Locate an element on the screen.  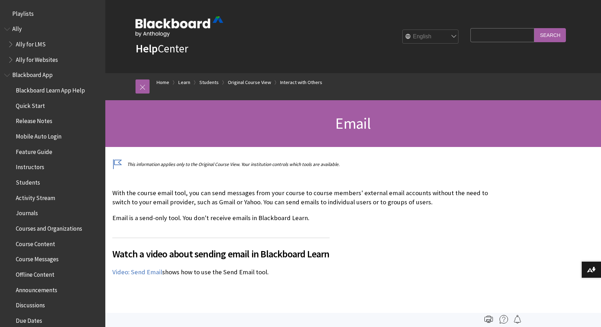
span: Discussions is located at coordinates (30, 303).